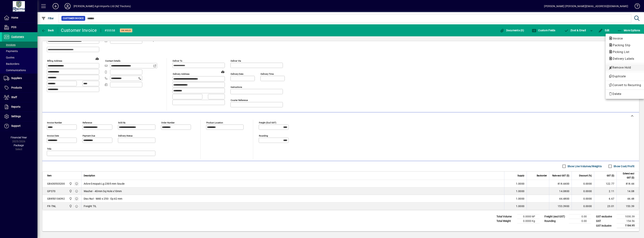  I want to click on span: Duplicate, so click(625, 77).